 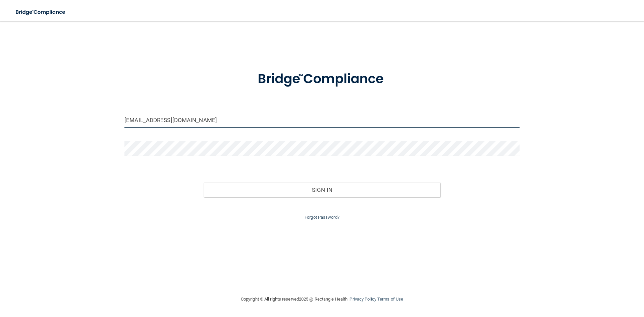 What do you see at coordinates (362, 299) in the screenshot?
I see `a: Privacy Policy` at bounding box center [362, 299].